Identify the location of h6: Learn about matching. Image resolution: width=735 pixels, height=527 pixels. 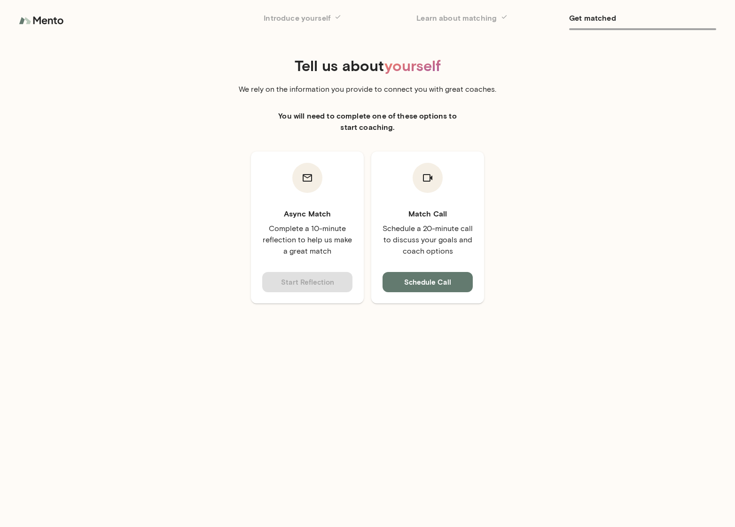
(490, 18).